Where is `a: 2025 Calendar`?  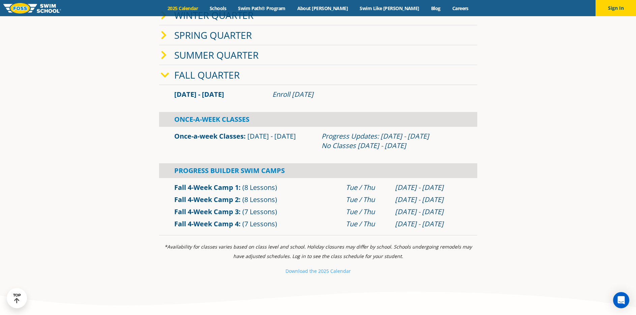
a: 2025 Calendar is located at coordinates (183, 8).